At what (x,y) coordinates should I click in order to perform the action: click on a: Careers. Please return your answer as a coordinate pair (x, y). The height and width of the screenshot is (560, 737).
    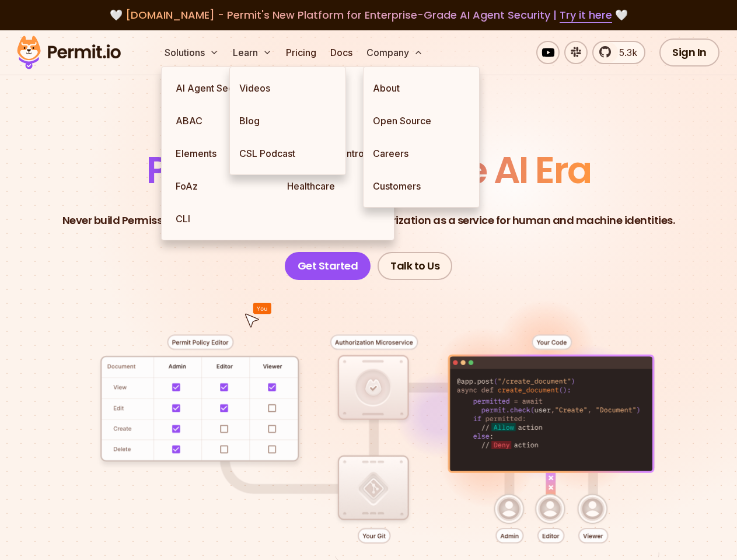
    Looking at the image, I should click on (422, 154).